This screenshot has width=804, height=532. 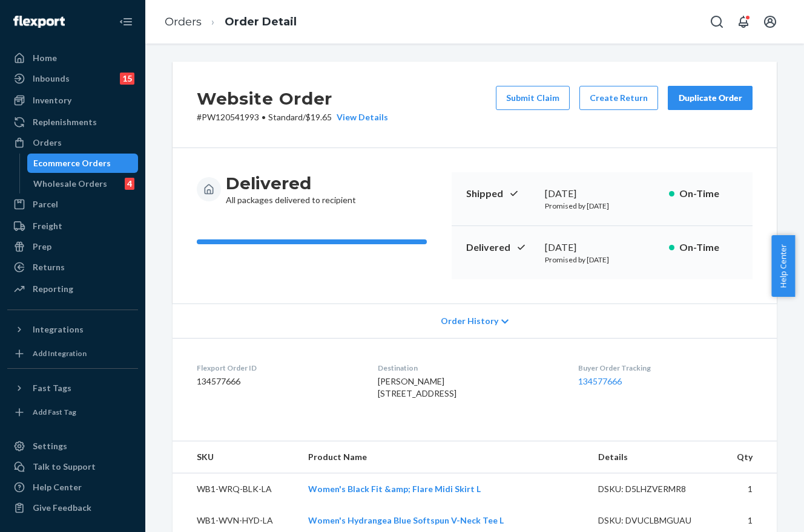 What do you see at coordinates (73, 446) in the screenshot?
I see `a: Settings` at bounding box center [73, 446].